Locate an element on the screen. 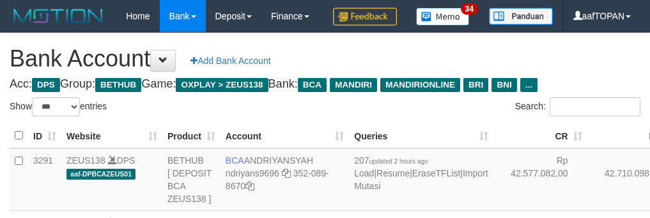 The width and height of the screenshot is (650, 218). a: Copy ndriyans9696 to clipboard is located at coordinates (286, 173).